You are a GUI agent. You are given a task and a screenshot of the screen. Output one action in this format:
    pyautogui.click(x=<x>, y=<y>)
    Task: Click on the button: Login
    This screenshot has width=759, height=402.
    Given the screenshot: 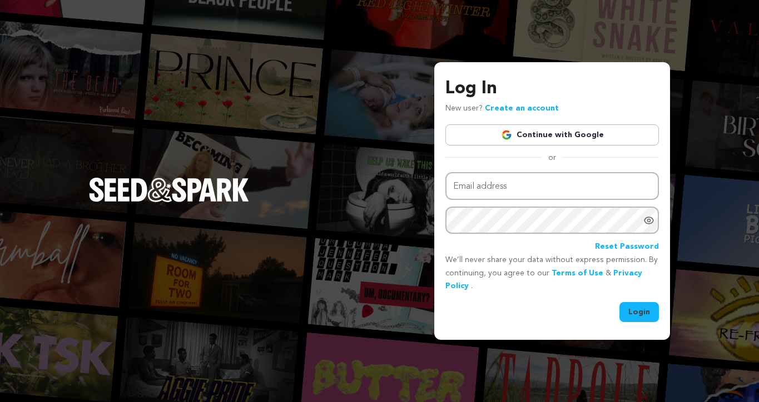 What is the action you would take?
    pyautogui.click(x=639, y=312)
    